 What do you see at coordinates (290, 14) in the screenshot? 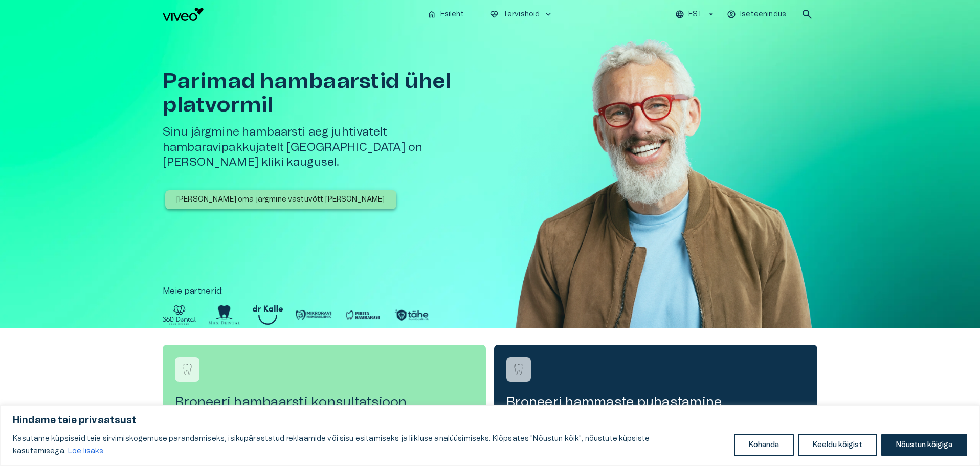
I see `a: Navigate to homepage` at bounding box center [290, 14].